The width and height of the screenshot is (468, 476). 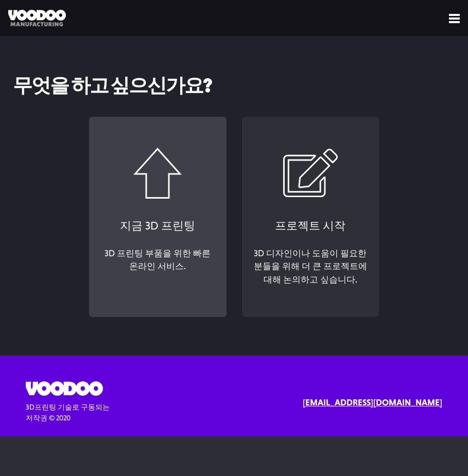 I want to click on a: 지금 3D 프린팅3D 프린팅 부품을 위한 빠른 온라인 서비스.‍, so click(x=157, y=217).